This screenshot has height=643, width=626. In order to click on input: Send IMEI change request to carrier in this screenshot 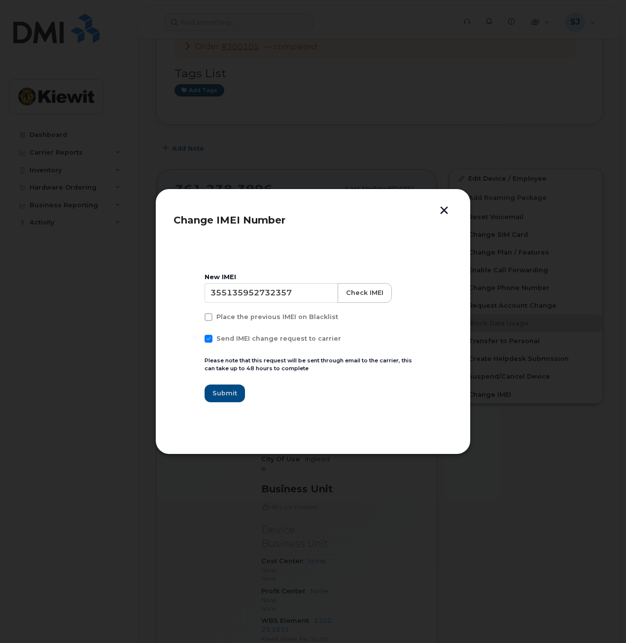, I will do `click(195, 337)`.